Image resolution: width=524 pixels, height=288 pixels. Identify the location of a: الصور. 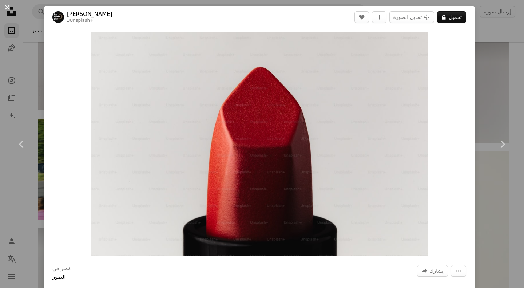
(59, 276).